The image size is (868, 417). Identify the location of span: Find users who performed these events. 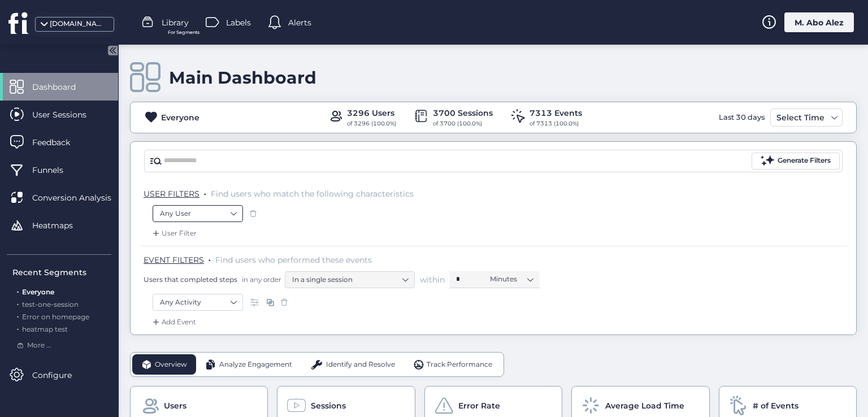
(293, 260).